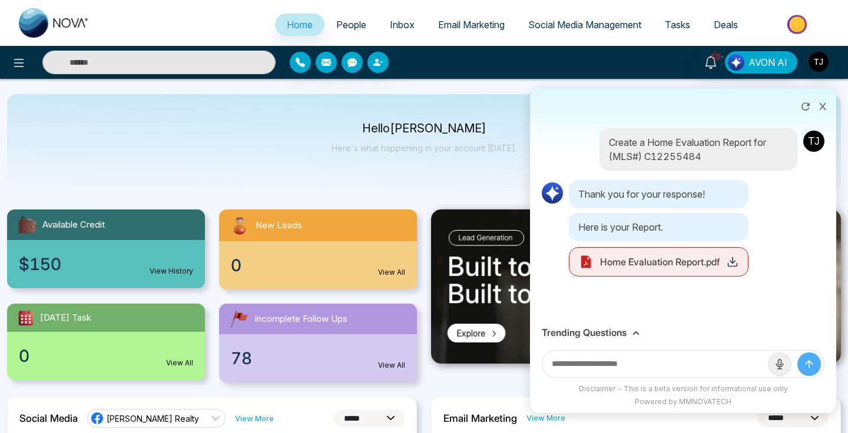 This screenshot has width=848, height=433. I want to click on img: Nova CRM Logo, so click(54, 23).